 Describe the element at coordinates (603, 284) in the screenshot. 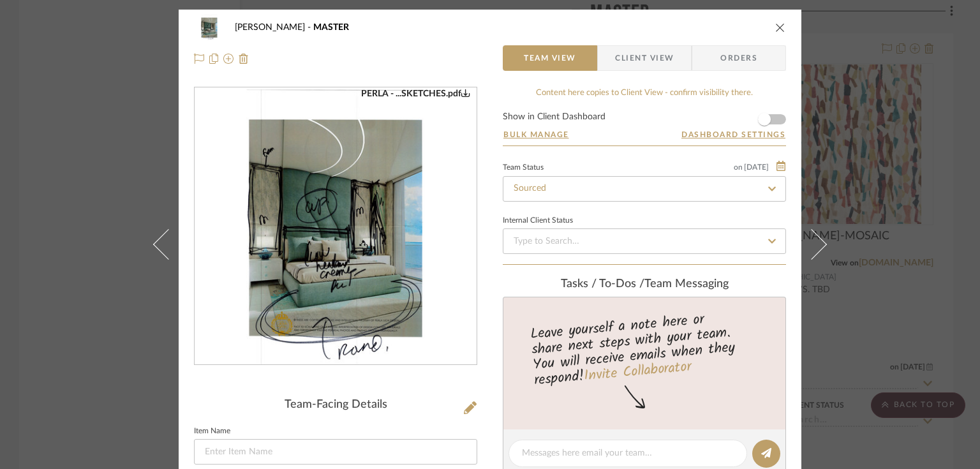

I see `span: Tasks / To-Dos /` at that location.